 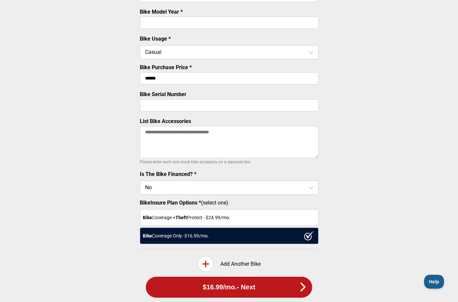 I want to click on label: List Bike Accessories, so click(x=165, y=121).